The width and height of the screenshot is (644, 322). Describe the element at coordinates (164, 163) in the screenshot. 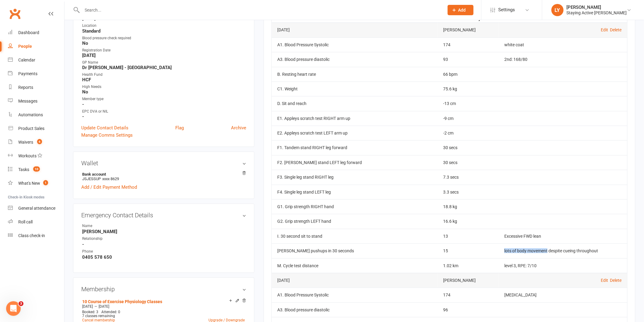

I see `h3: Wallet` at that location.